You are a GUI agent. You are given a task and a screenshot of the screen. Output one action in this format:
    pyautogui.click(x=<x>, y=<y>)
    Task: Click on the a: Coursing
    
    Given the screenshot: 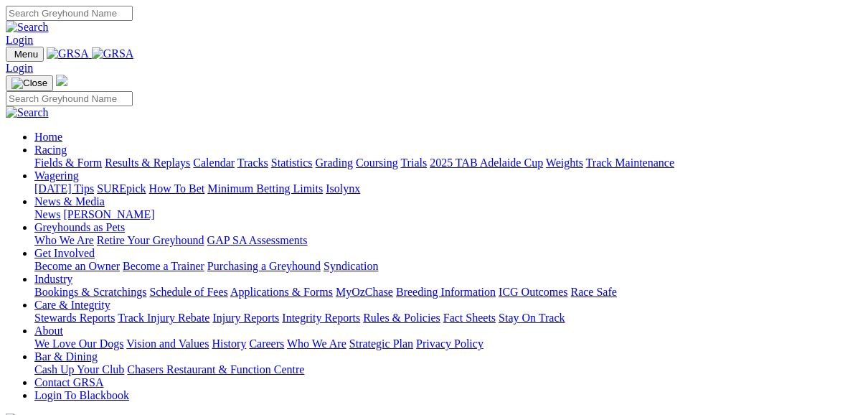 What is the action you would take?
    pyautogui.click(x=377, y=162)
    